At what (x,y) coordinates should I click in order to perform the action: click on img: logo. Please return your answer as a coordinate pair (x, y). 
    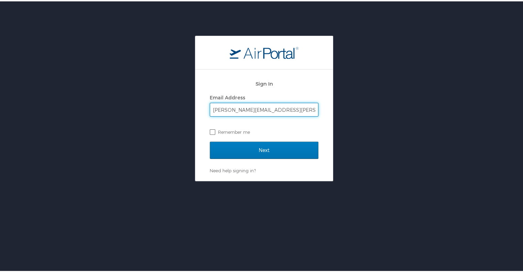
    Looking at the image, I should click on (264, 51).